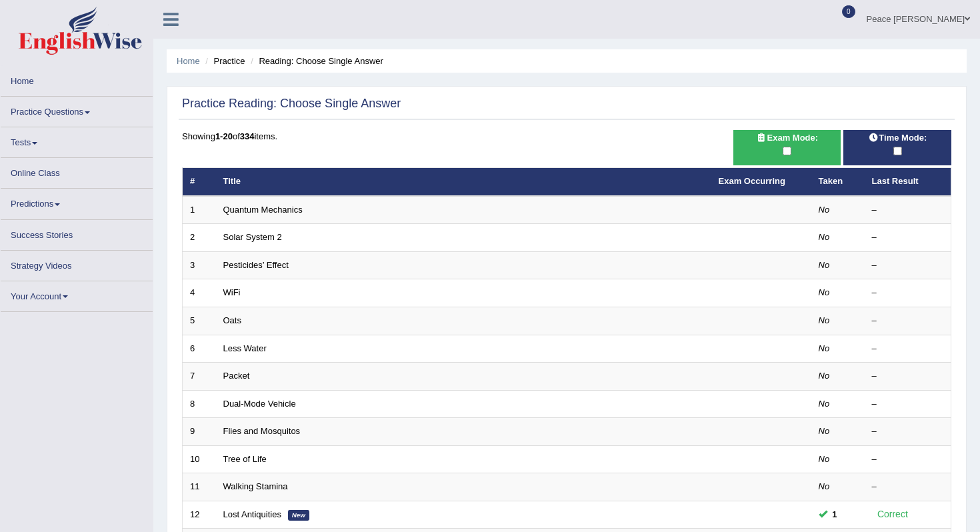 The image size is (980, 532). Describe the element at coordinates (199, 265) in the screenshot. I see `td: 3` at that location.